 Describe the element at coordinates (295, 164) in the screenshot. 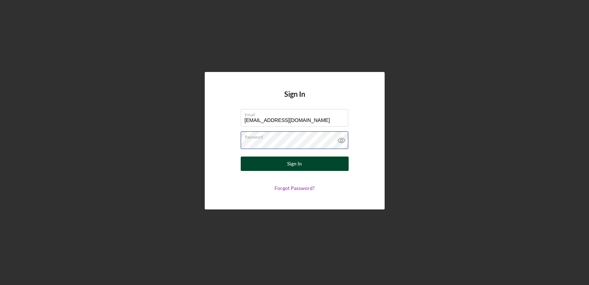

I see `button: Sign In` at that location.